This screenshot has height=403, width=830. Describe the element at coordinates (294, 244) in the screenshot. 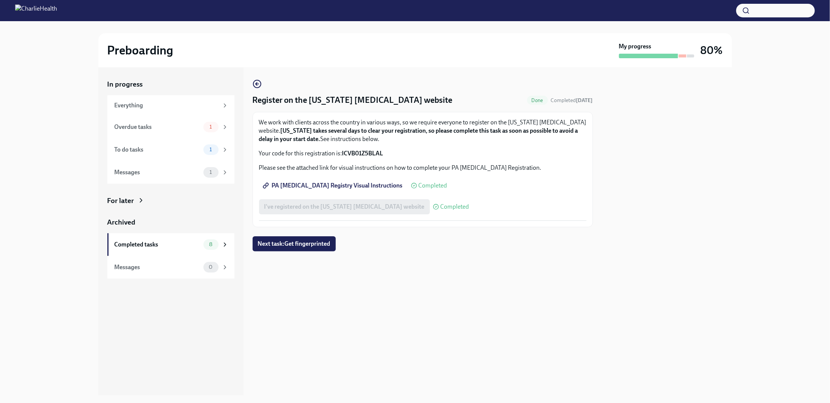

I see `a: Next task:Get fingerprinted` at that location.